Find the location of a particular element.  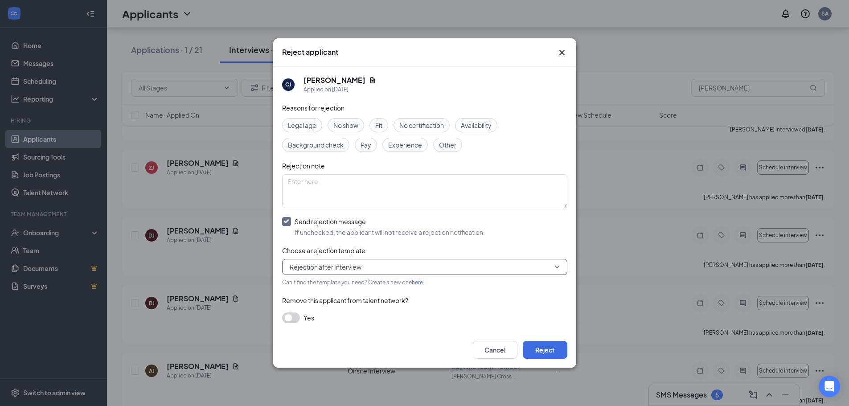

span: Rejection after Interview is located at coordinates (325, 267).